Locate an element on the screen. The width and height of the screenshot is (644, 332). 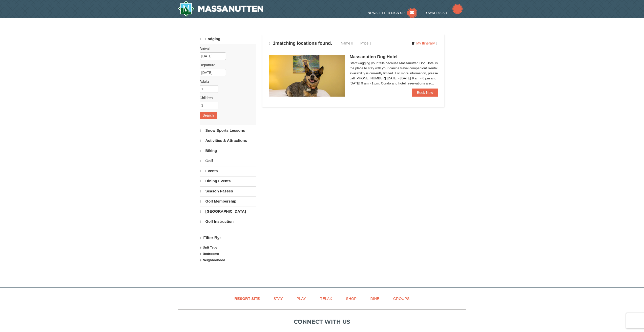
a: Play is located at coordinates (301, 299).